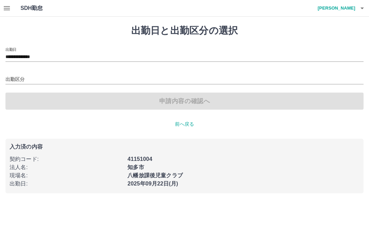 This screenshot has width=369, height=249. Describe the element at coordinates (136, 167) in the screenshot. I see `b: 知多市` at that location.